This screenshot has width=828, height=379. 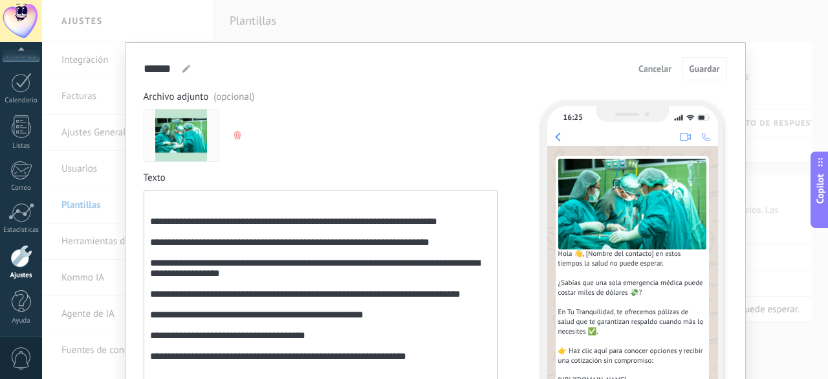 What do you see at coordinates (821, 188) in the screenshot?
I see `span: Copilot` at bounding box center [821, 188].